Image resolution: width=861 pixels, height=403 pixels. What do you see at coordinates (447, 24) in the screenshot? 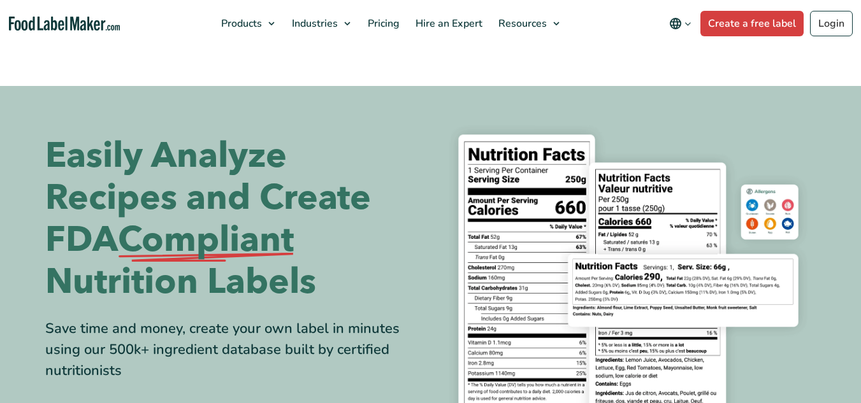
I see `span: Hire an Expert` at bounding box center [447, 24].